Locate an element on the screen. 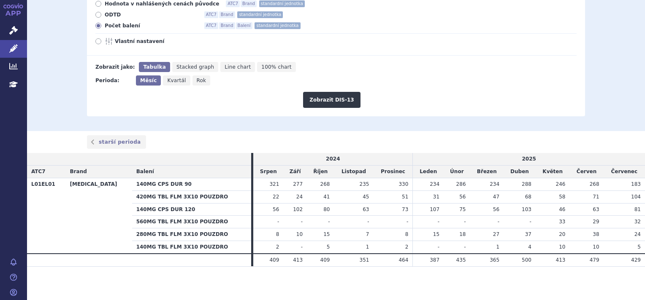 This screenshot has width=645, height=300. td: Květen is located at coordinates (552, 172).